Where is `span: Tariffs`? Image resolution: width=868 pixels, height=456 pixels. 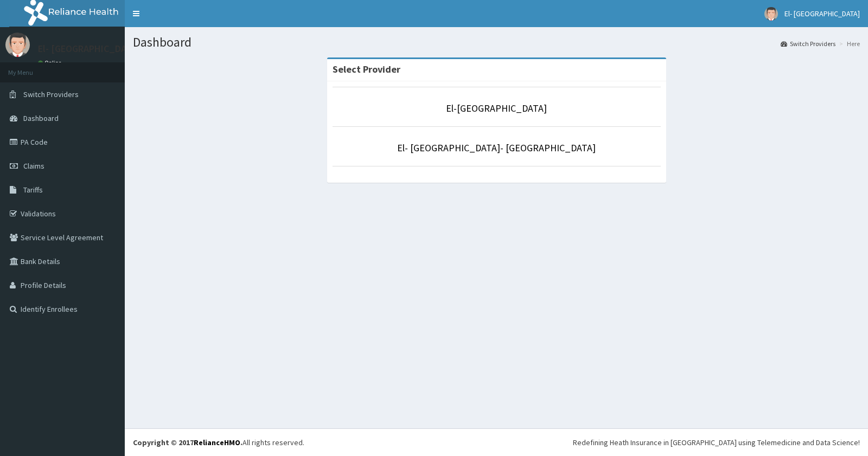
span: Tariffs is located at coordinates (33, 190).